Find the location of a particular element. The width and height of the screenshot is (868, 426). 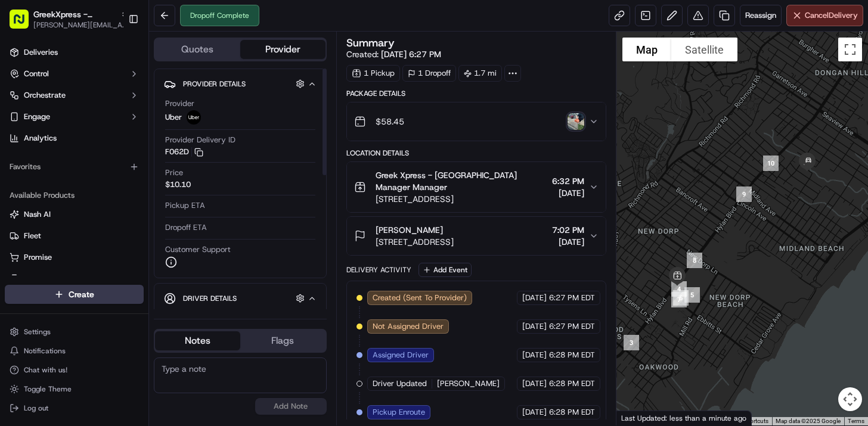

button: Create is located at coordinates (74, 295).